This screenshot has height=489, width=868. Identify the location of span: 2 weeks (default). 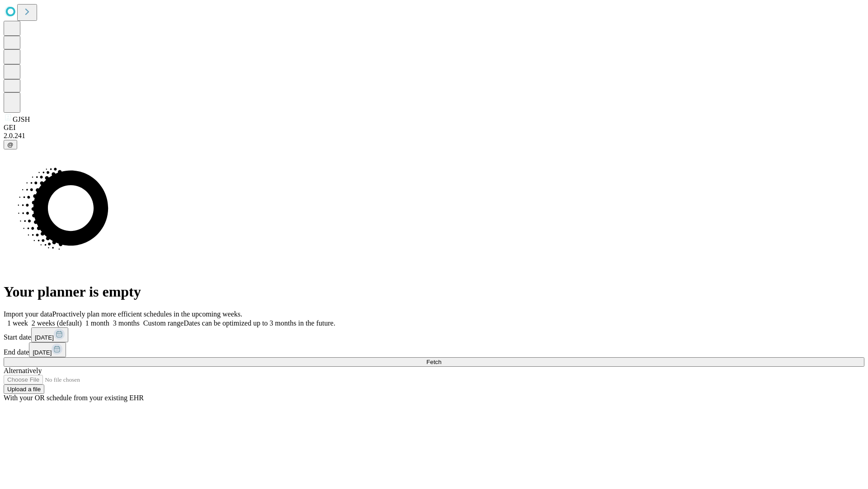
(56, 323).